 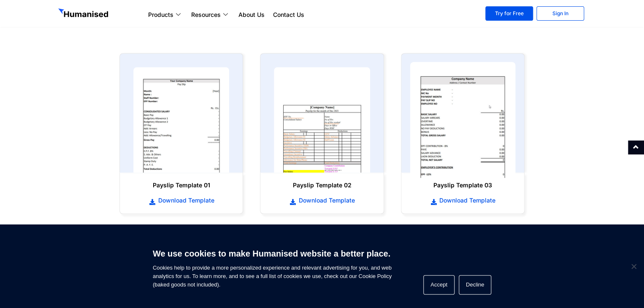 I want to click on button: Accept, so click(x=439, y=284).